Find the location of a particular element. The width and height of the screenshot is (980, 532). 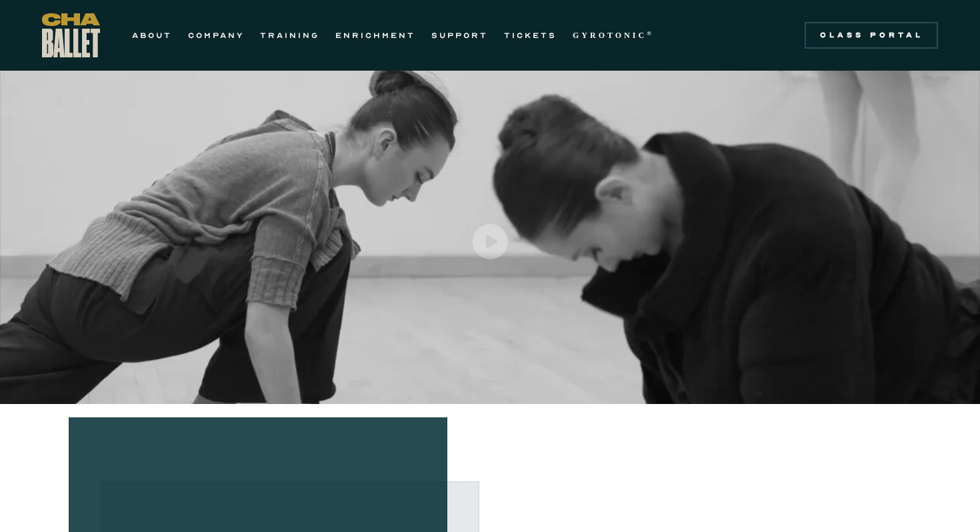

a: ABOUT is located at coordinates (152, 35).